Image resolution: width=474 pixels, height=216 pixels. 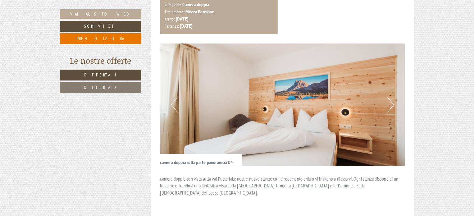 I want to click on small: 2 Persone:, so click(x=173, y=5).